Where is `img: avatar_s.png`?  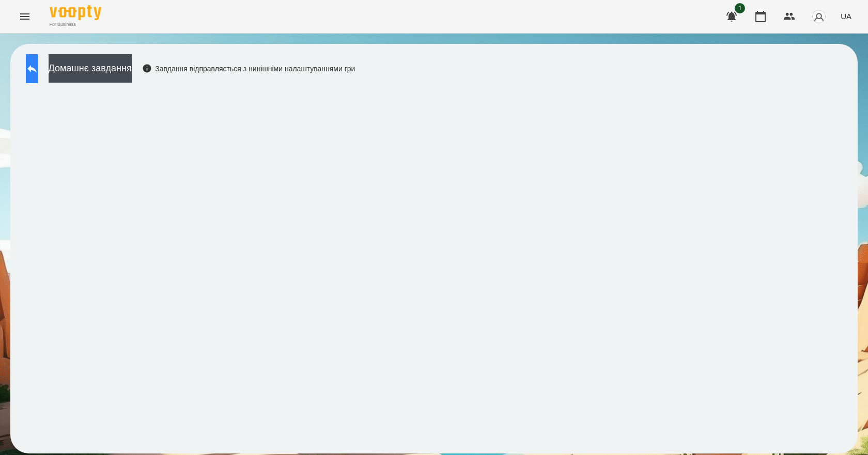
img: avatar_s.png is located at coordinates (819, 17).